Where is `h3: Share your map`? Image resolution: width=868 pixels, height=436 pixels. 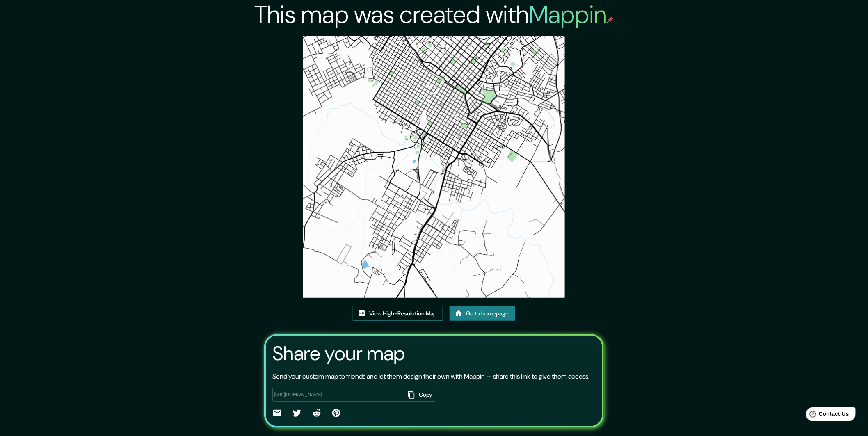 h3: Share your map is located at coordinates (338, 354).